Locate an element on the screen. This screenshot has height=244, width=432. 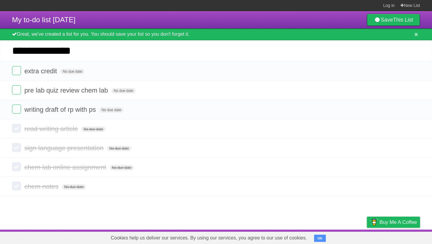
span: writing draft of rp with ps is located at coordinates (61, 109).